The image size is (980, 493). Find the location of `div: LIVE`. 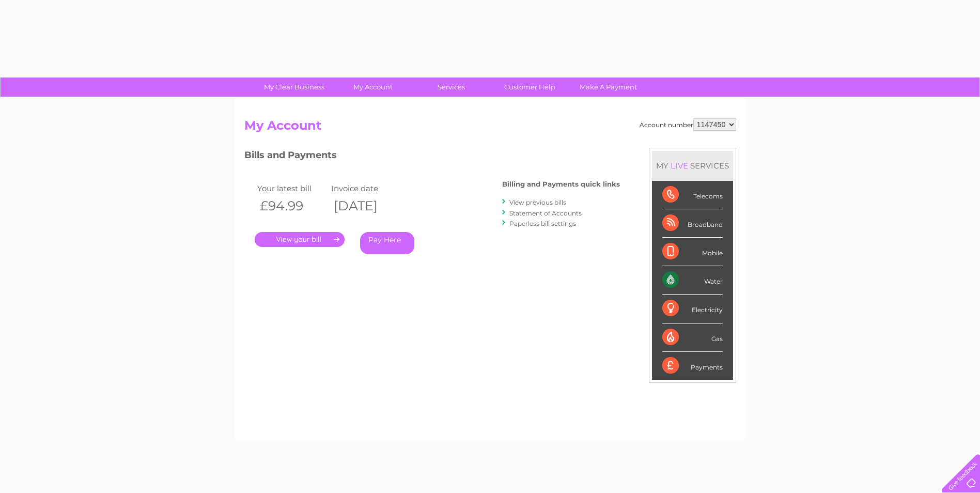

div: LIVE is located at coordinates (680, 165).